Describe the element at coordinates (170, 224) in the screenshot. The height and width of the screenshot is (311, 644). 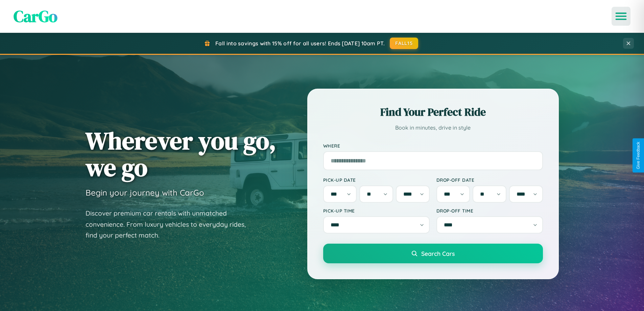
I see `p: Discover premium car rentals with unmatched convenience. From luxury vehicles to everyday rides, ...` at that location.